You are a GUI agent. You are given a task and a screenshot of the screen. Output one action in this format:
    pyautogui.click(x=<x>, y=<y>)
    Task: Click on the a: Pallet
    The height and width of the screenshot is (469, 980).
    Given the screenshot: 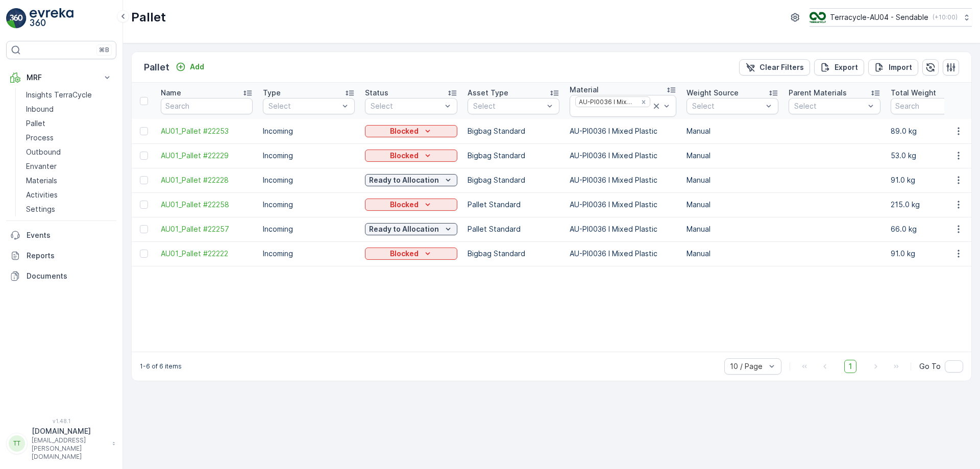 What is the action you would take?
    pyautogui.click(x=69, y=123)
    